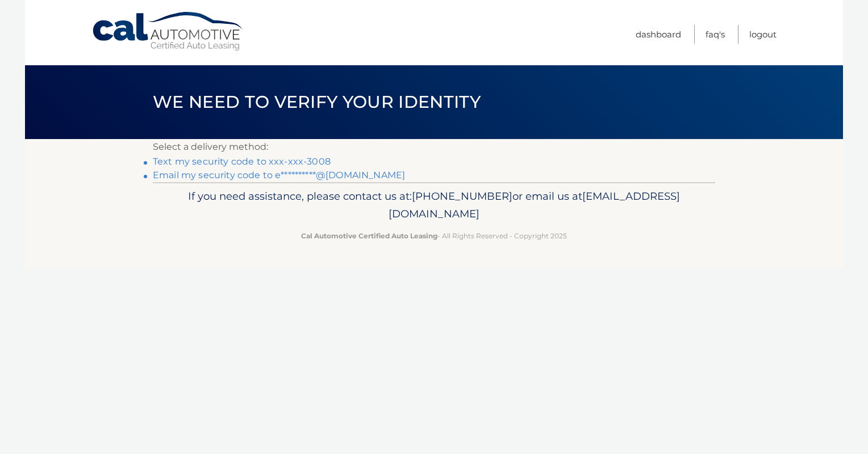 The height and width of the screenshot is (454, 868). I want to click on a: FAQ's, so click(716, 34).